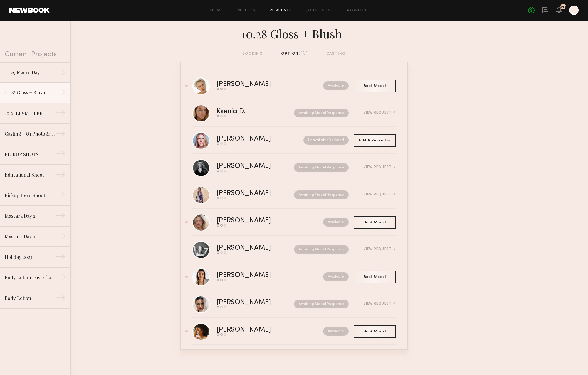 The image size is (588, 375). What do you see at coordinates (318, 10) in the screenshot?
I see `a: Job Posts` at bounding box center [318, 10].